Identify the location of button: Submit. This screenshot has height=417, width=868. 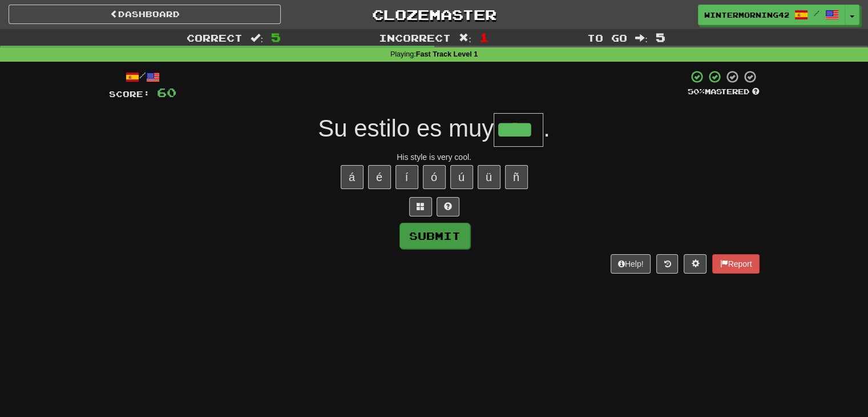
(435, 236).